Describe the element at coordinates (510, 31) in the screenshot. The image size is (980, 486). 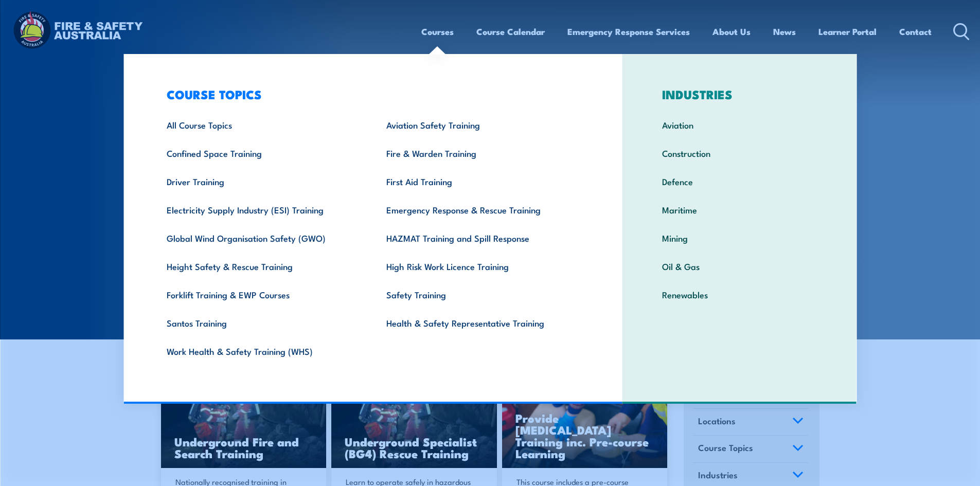
I see `a: Course Calendar` at that location.